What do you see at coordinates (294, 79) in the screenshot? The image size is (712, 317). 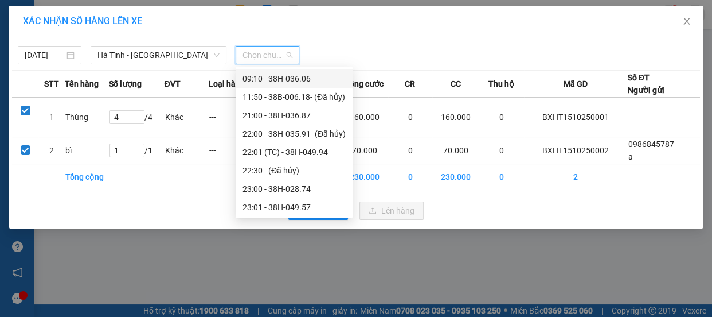 I see `div: 09:10 - 38H-036.06` at bounding box center [294, 79].